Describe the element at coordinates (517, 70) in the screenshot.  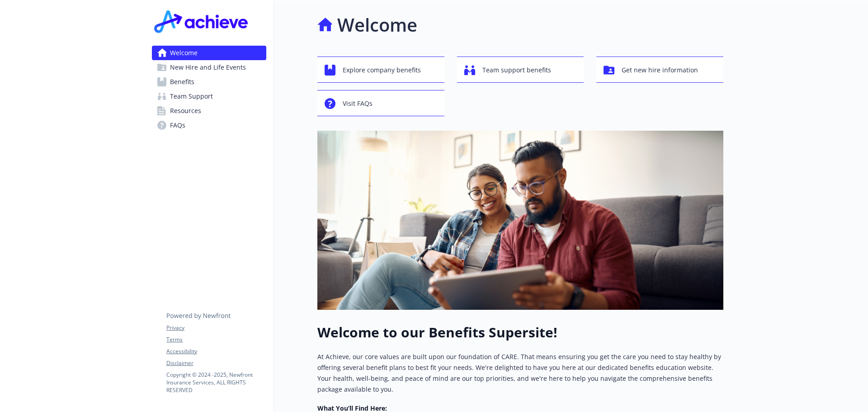
I see `span: Team support benefits` at that location.